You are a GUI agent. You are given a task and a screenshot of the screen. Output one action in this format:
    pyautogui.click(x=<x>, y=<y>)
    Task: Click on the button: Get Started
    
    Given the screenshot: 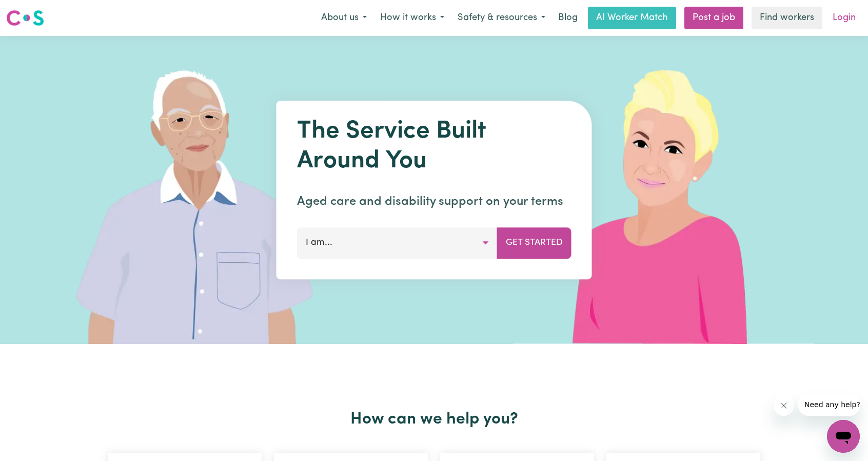 What is the action you would take?
    pyautogui.click(x=534, y=243)
    